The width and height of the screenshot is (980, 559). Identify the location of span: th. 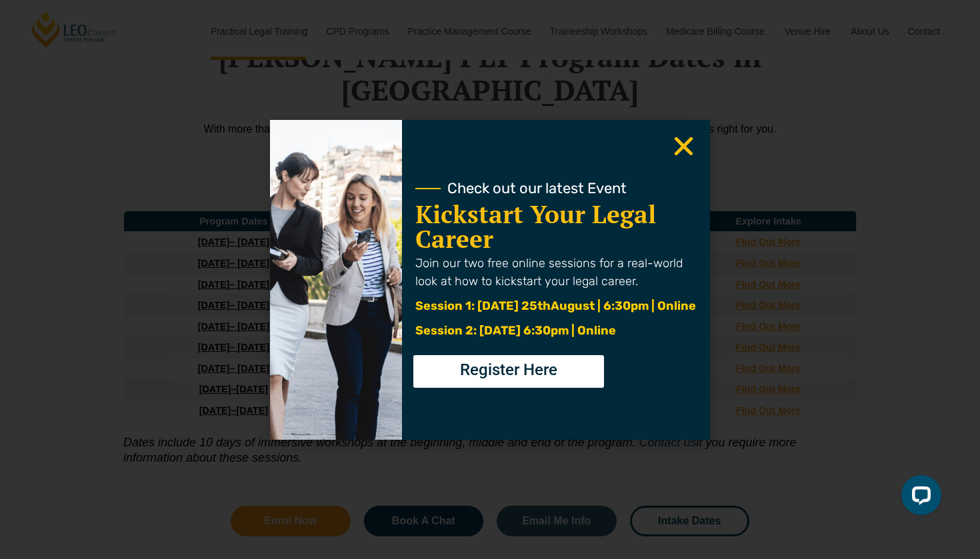
(544, 306).